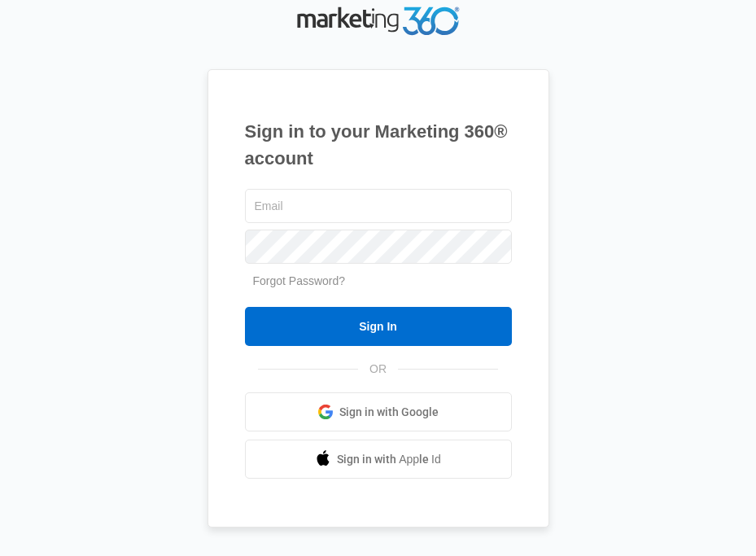 The width and height of the screenshot is (756, 556). I want to click on a: Sign in with Apple Id, so click(378, 459).